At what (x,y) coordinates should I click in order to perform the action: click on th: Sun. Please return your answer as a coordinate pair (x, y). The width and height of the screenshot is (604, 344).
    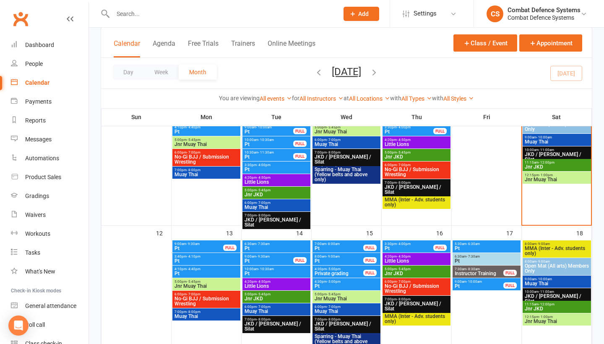
    Looking at the image, I should click on (136, 117).